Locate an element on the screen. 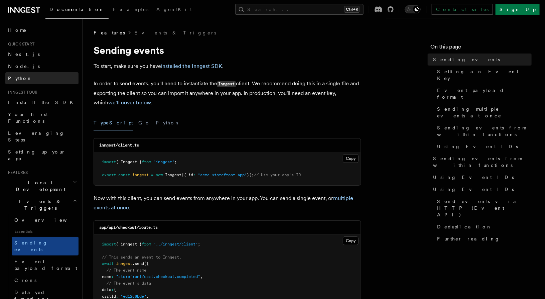 The image size is (545, 299). a: Python is located at coordinates (42, 78).